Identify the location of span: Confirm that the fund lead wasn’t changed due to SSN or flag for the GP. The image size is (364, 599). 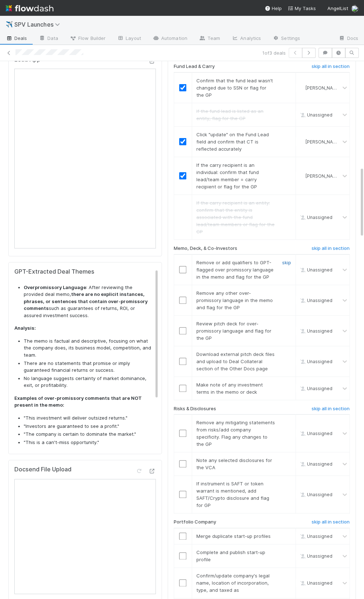
(234, 88).